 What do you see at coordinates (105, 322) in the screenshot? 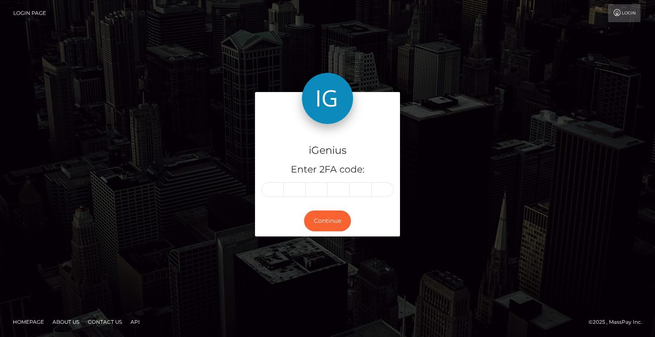
I see `a: Contact Us` at bounding box center [105, 322].